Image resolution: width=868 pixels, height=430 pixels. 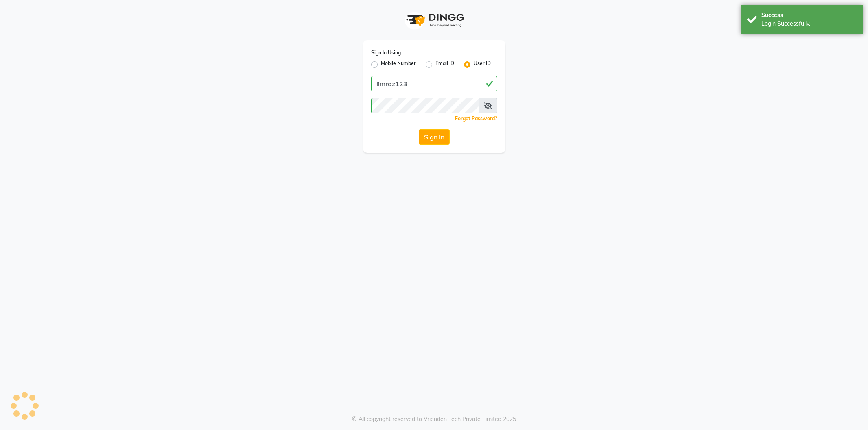 What do you see at coordinates (809, 24) in the screenshot?
I see `div: Login Successfully.` at bounding box center [809, 24].